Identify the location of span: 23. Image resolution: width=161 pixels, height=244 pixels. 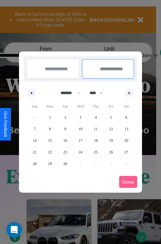
(65, 152).